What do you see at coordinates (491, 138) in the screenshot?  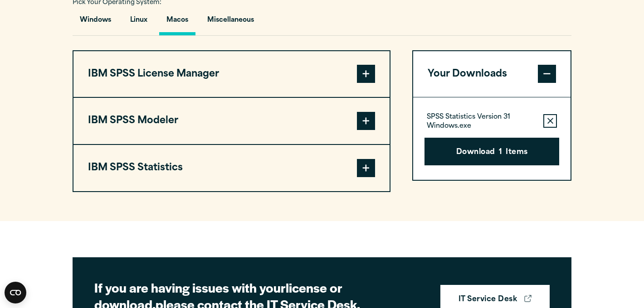 I see `div: Your Downloads` at bounding box center [491, 138].